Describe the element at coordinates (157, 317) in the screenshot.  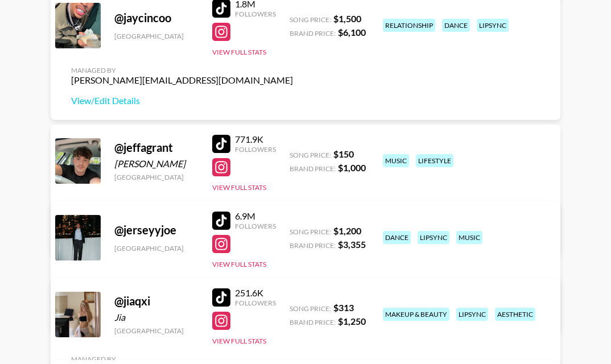
I see `div: Jia` at that location.